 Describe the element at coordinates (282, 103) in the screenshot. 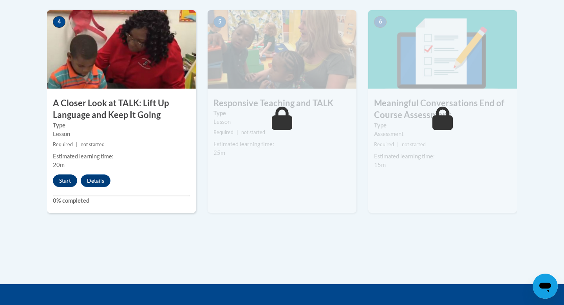

I see `h3: Responsive Teaching and TALK` at that location.